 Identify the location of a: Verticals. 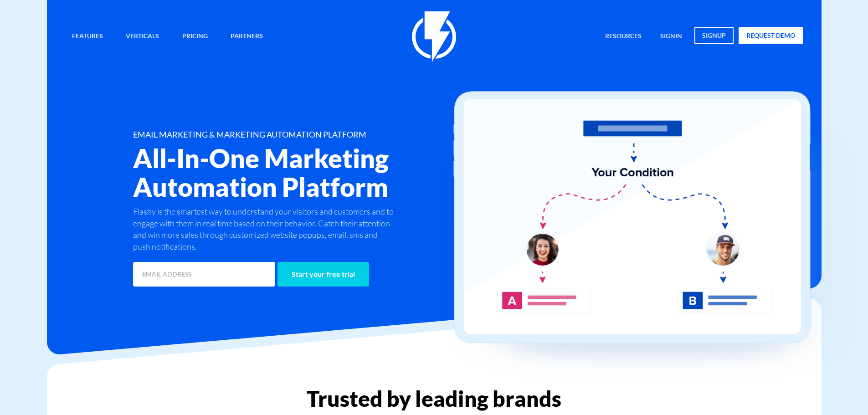
(142, 37).